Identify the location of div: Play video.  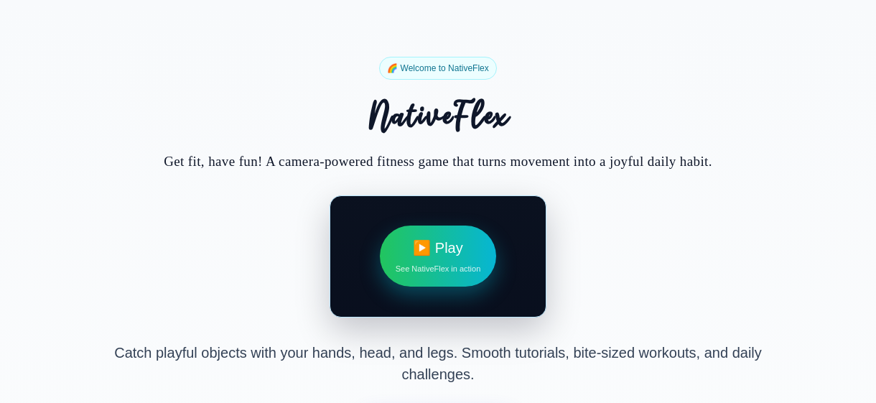
(438, 256).